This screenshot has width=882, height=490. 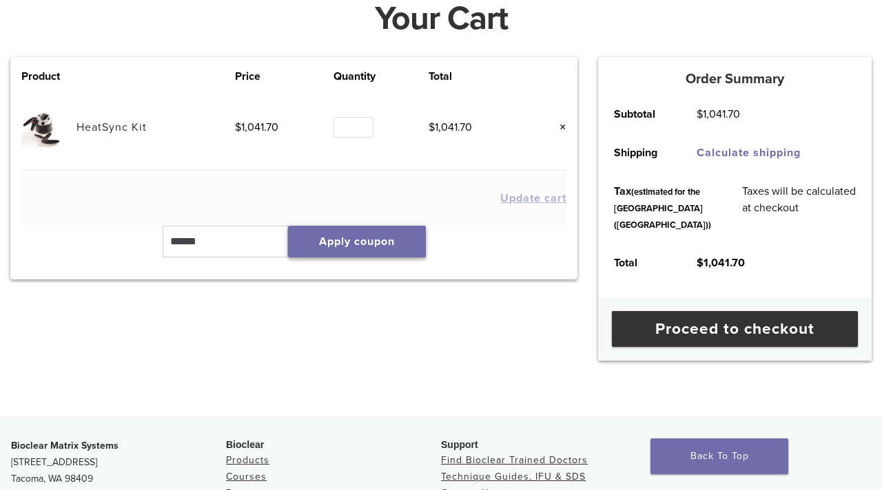 I want to click on img: HeatSync Kit, so click(x=41, y=127).